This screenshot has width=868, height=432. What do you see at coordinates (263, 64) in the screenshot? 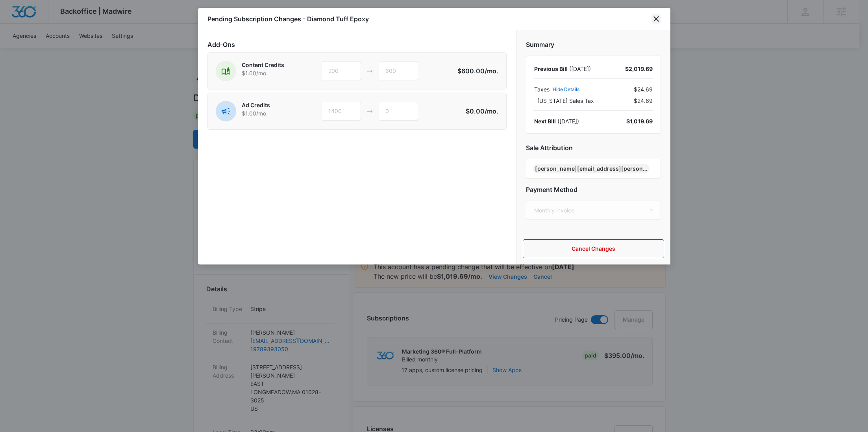
I see `p: Content Credits` at bounding box center [263, 64].